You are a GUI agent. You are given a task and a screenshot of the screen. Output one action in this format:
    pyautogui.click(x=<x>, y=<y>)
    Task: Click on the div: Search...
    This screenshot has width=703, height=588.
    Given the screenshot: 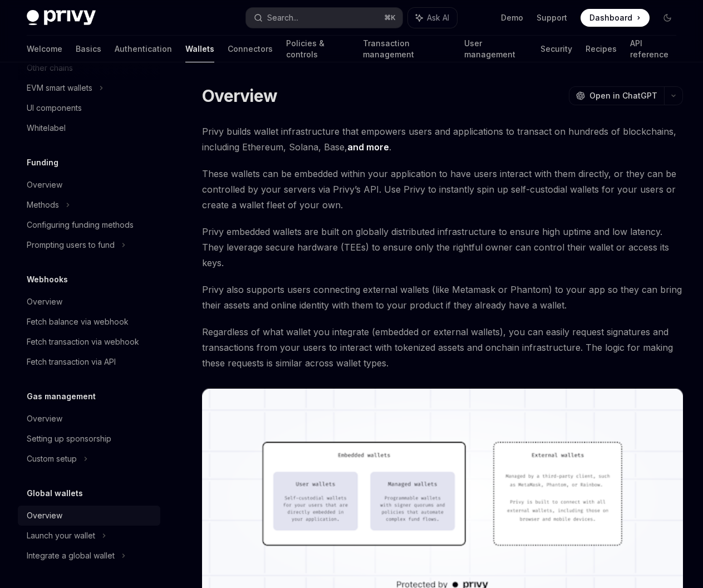 What is the action you would take?
    pyautogui.click(x=283, y=18)
    